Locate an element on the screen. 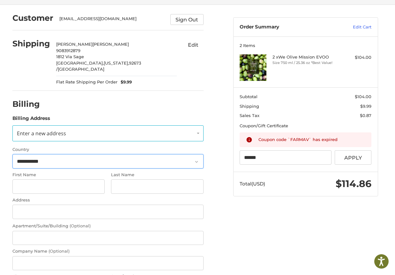 Image resolution: width=395 pixels, height=275 pixels. h3: 2 Items is located at coordinates (306, 45).